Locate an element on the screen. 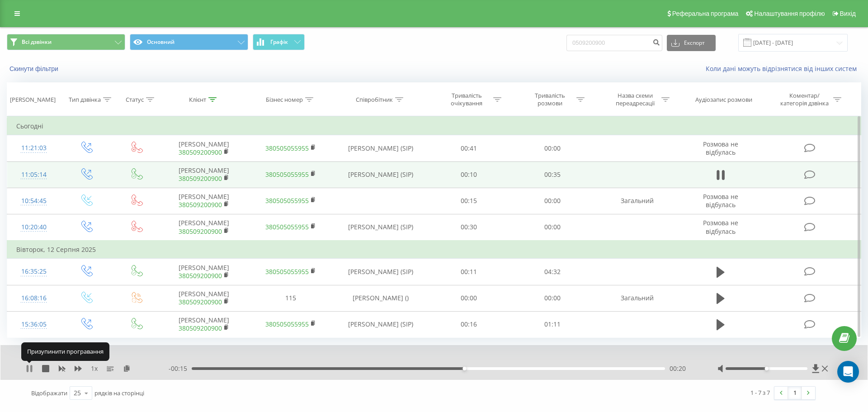 This screenshot has height=412, width=868. span: Реферальна програма is located at coordinates (705, 13).